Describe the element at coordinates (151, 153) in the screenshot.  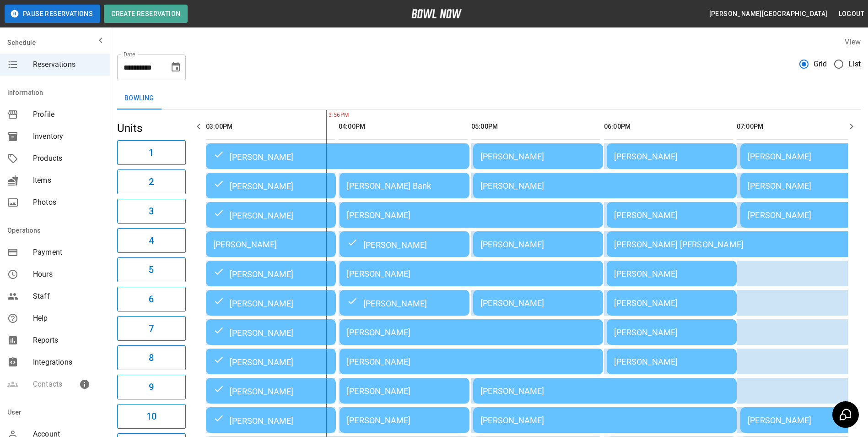
I see `h6: 1` at that location.